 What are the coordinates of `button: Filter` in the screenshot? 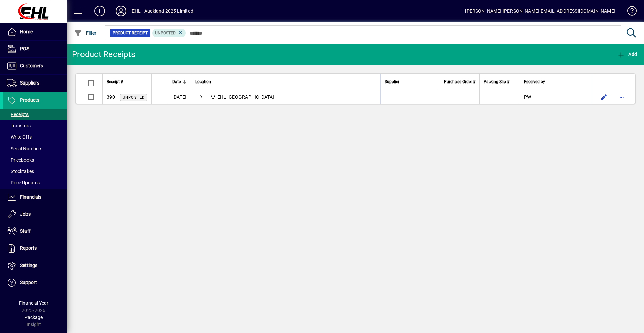 It's located at (85, 33).